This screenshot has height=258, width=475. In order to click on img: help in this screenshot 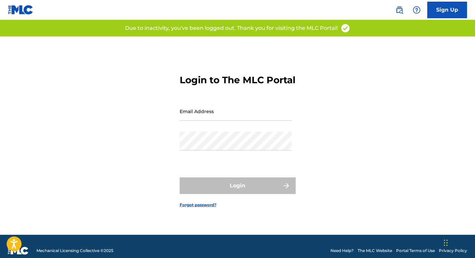, I will do `click(417, 10)`.